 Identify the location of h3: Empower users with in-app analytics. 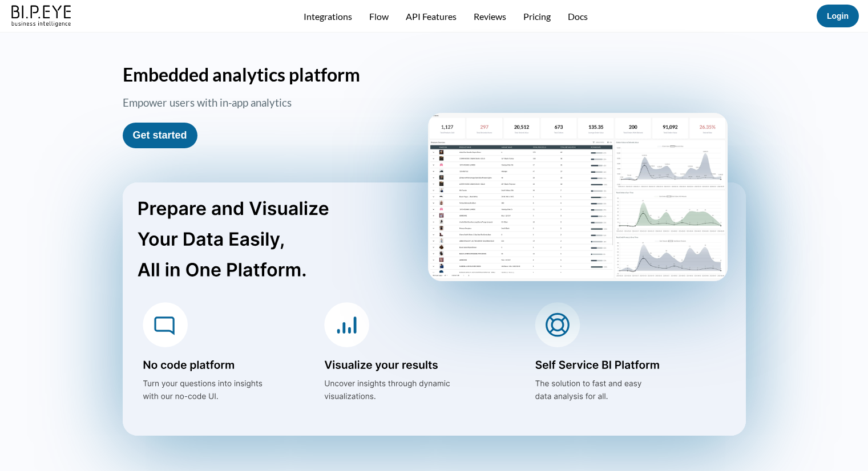
(272, 105).